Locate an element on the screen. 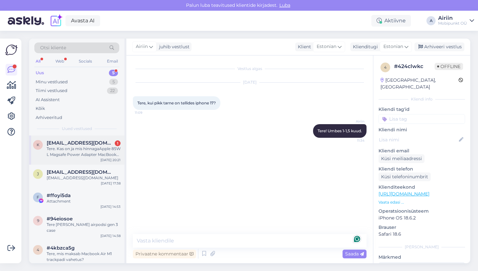 The image size is (478, 271). div: Mobipunkt OÜ is located at coordinates (452, 23).